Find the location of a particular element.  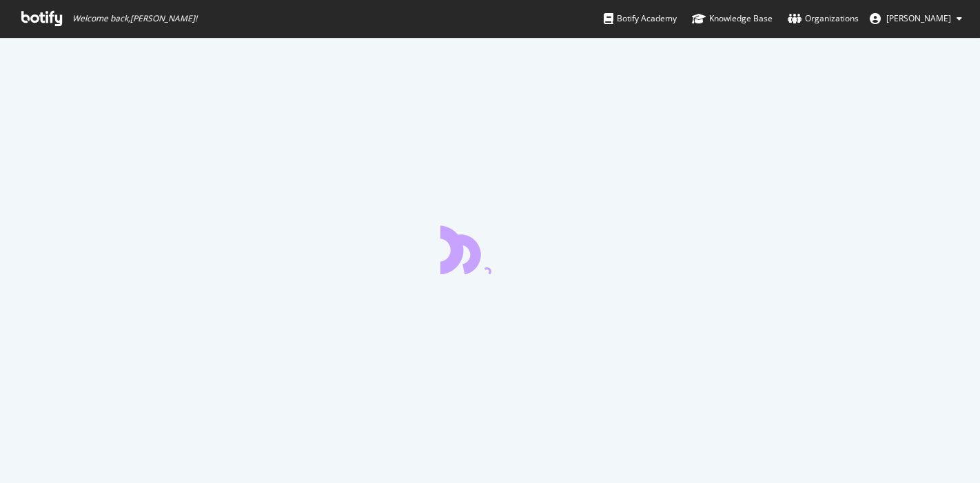

div: Botify Academy is located at coordinates (640, 18).